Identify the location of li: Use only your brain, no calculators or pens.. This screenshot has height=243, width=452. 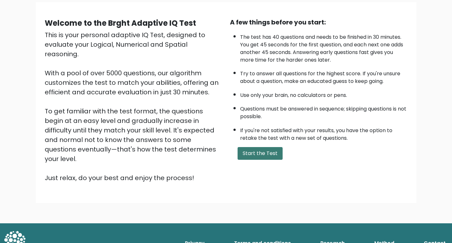
(324, 94).